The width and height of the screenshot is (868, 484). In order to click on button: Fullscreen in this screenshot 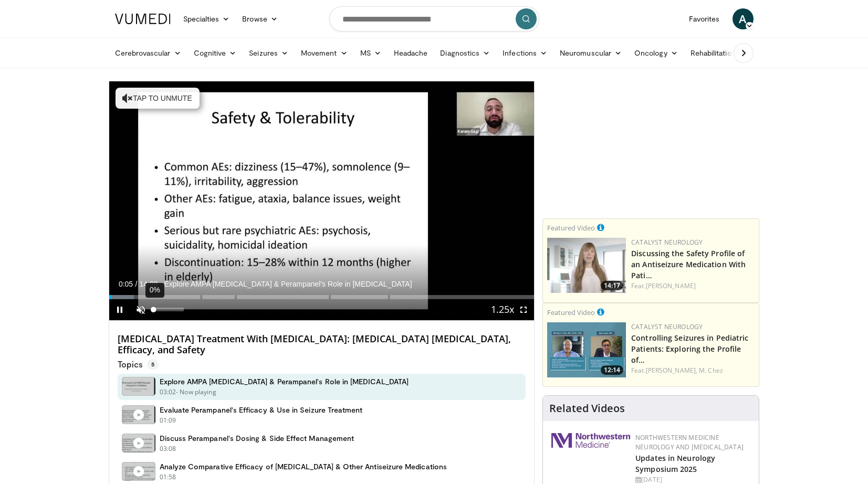, I will do `click(524, 309)`.